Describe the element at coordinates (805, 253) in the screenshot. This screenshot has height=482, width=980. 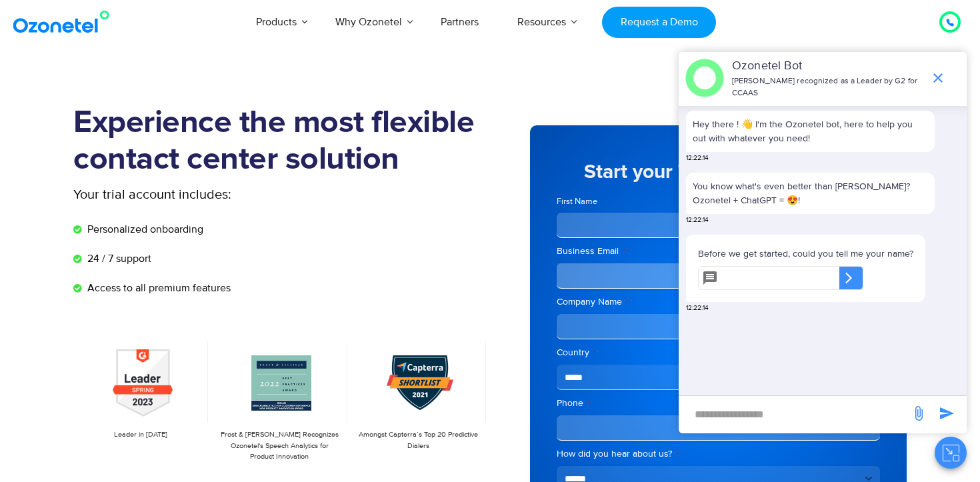
I see `p: Before we get started, could you tell me your name?` at that location.